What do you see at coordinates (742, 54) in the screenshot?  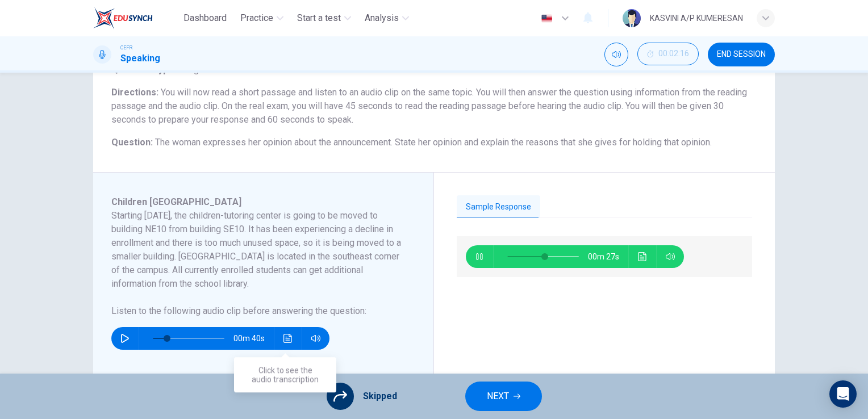 I see `span: END SESSION` at bounding box center [742, 54].